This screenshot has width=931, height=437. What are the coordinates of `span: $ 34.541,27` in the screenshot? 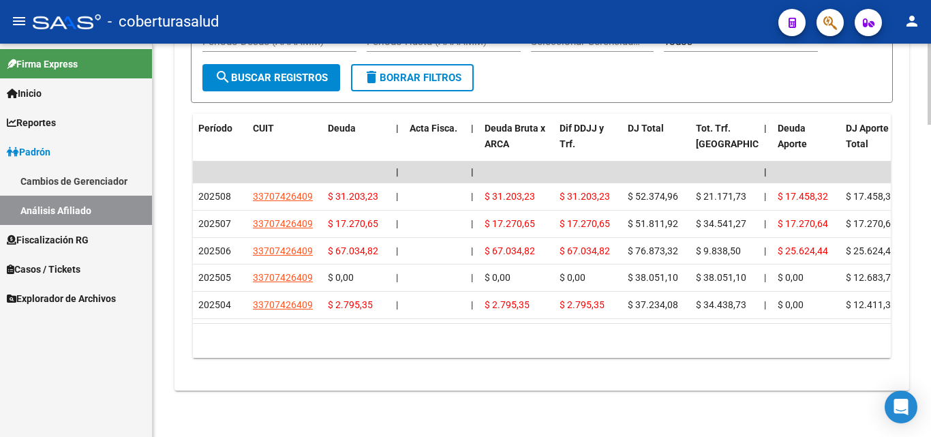 It's located at (721, 223).